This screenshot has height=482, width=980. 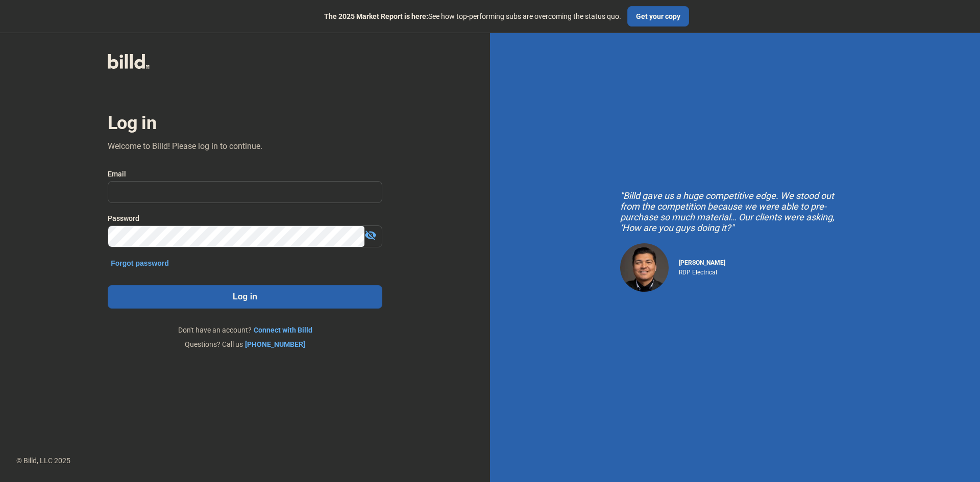 What do you see at coordinates (245, 218) in the screenshot?
I see `div: Password` at bounding box center [245, 218].